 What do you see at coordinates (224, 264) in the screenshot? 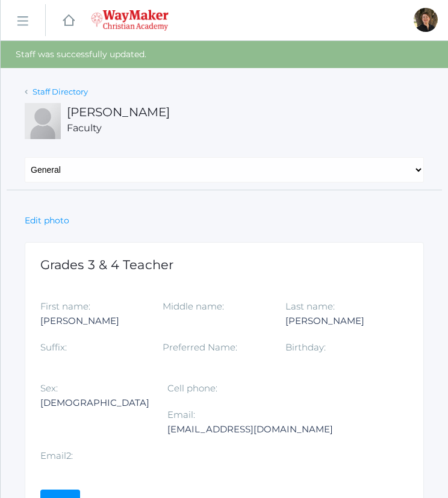
I see `h1: Grades 3 & 4 Teacher` at bounding box center [224, 264].